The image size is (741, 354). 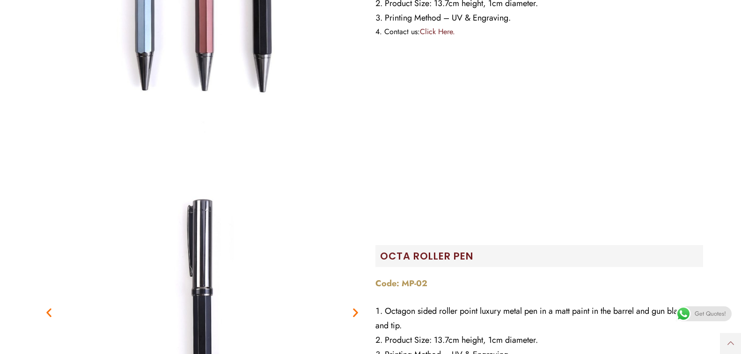 I want to click on div: Previous slide, so click(x=49, y=313).